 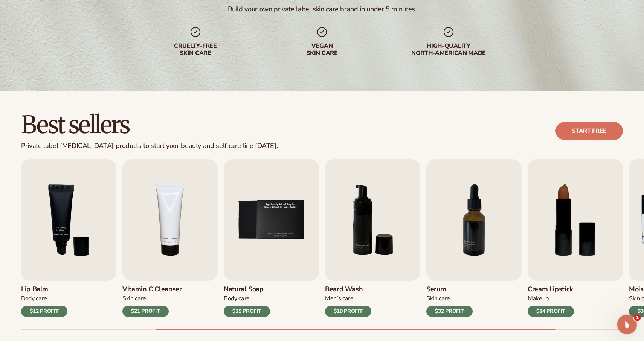 I want to click on div: Makeup, so click(x=551, y=298).